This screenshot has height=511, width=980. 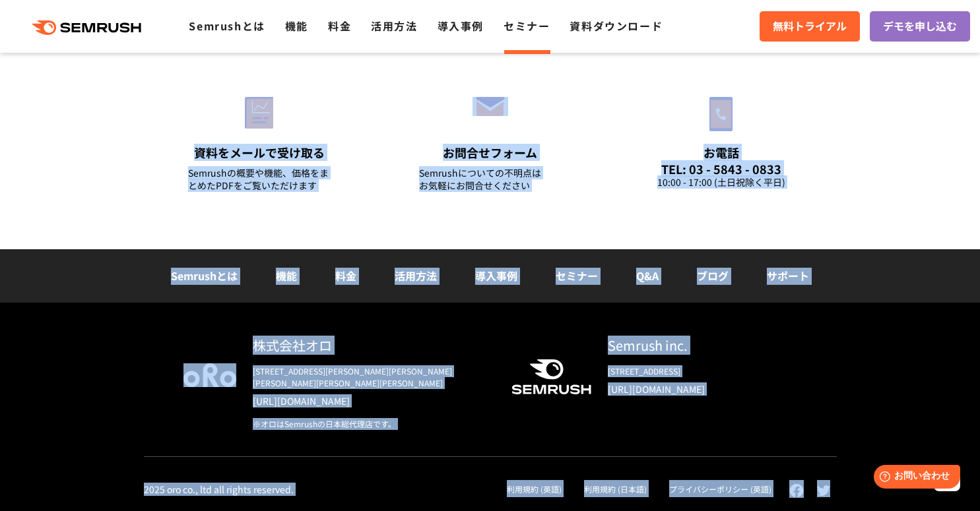 What do you see at coordinates (721, 489) in the screenshot?
I see `a: プライバシーポリシー (英語)` at bounding box center [721, 489].